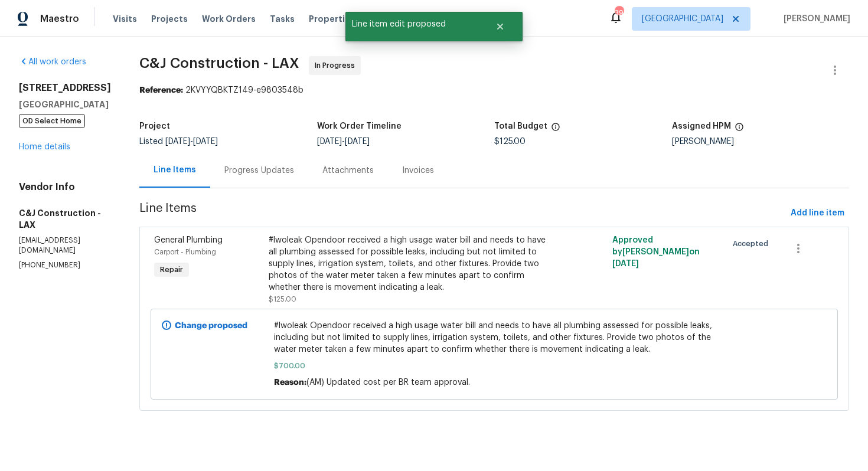  What do you see at coordinates (125, 19) in the screenshot?
I see `span: Visits` at bounding box center [125, 19].